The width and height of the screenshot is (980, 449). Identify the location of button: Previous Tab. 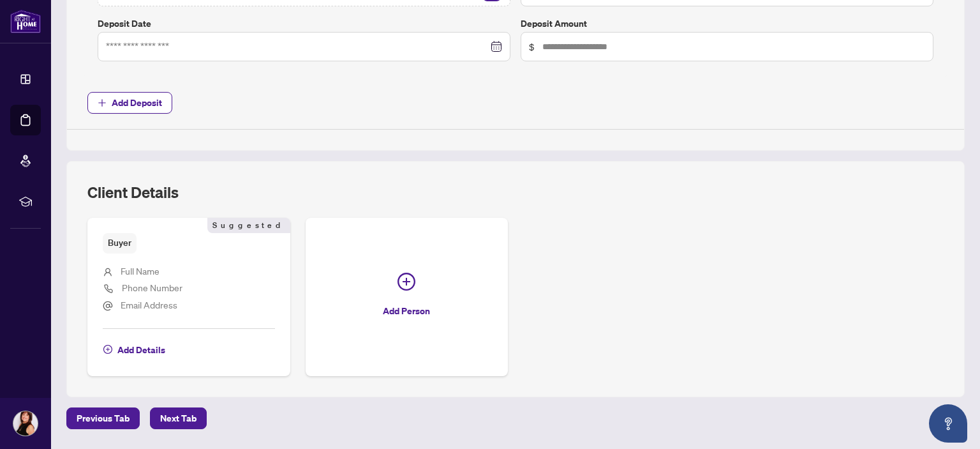
(103, 418).